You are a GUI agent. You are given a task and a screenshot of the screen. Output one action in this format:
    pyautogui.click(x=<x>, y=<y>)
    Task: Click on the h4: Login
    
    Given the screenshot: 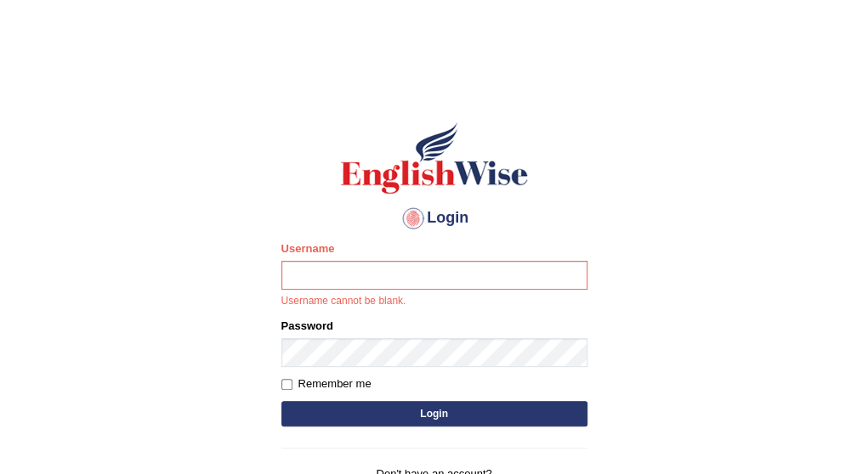 What is the action you would take?
    pyautogui.click(x=435, y=218)
    